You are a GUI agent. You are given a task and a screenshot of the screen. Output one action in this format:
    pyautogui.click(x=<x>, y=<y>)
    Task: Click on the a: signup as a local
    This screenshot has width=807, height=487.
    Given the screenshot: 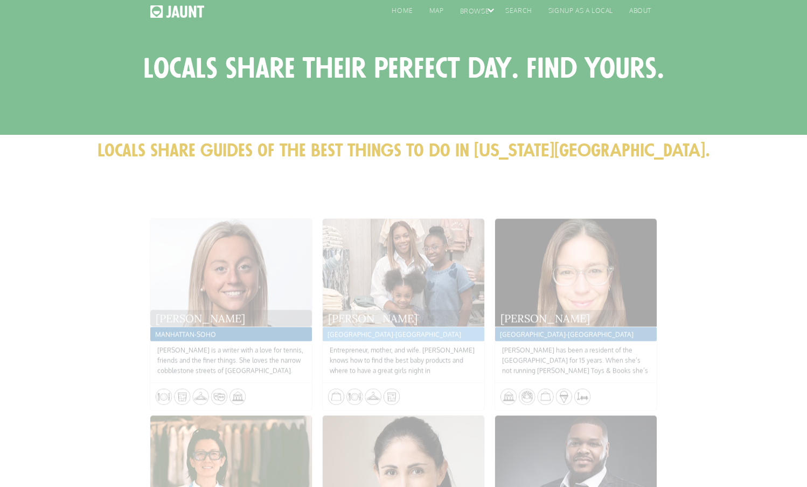 What is the action you would take?
    pyautogui.click(x=578, y=13)
    